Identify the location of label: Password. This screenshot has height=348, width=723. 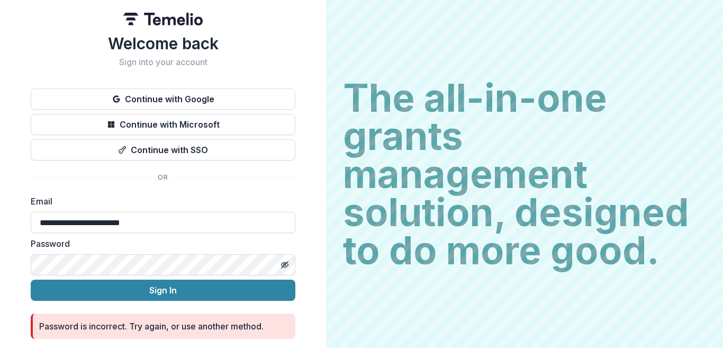
(160, 243).